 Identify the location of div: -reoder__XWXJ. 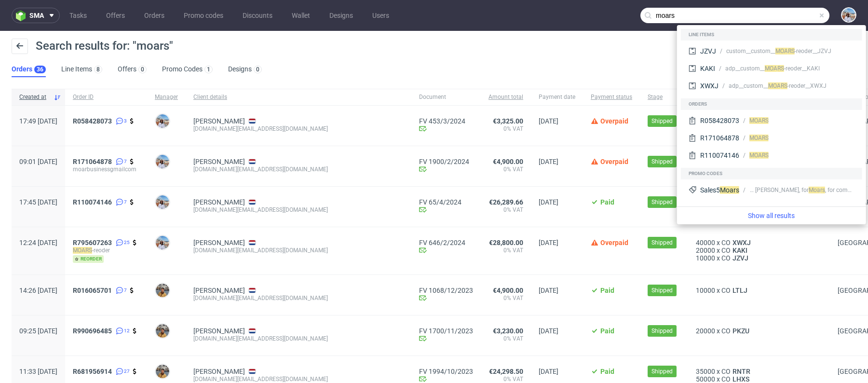
(804, 85).